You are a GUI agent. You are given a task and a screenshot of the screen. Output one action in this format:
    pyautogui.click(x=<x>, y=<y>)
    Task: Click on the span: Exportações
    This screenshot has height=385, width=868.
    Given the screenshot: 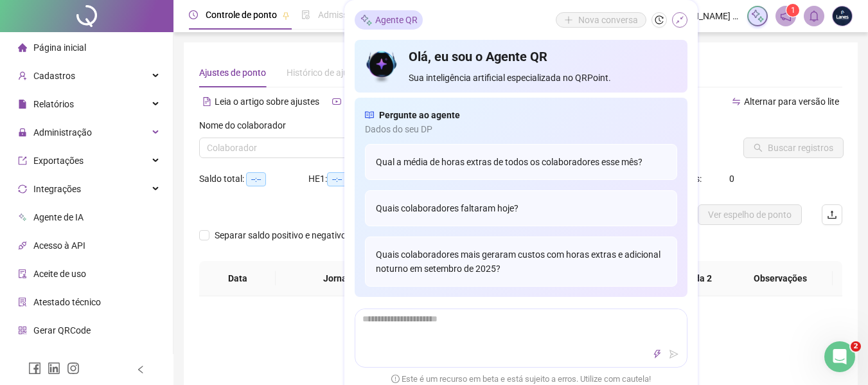 What is the action you would take?
    pyautogui.click(x=59, y=161)
    